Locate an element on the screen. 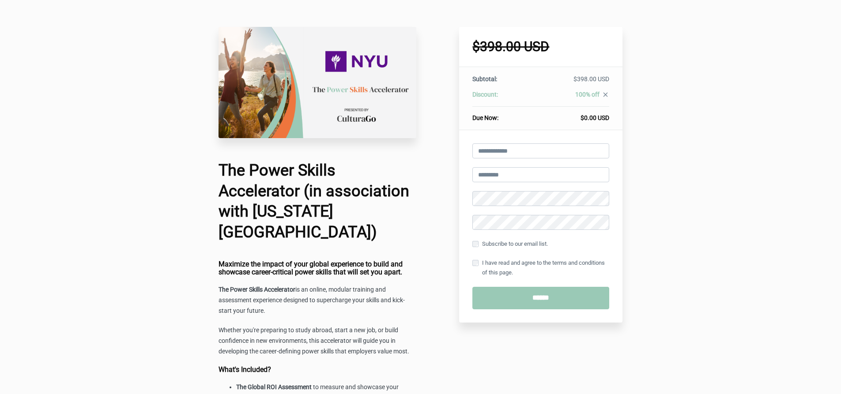 This screenshot has width=841, height=394. label: I have read and agree to the terms and conditions of this page. is located at coordinates (541, 268).